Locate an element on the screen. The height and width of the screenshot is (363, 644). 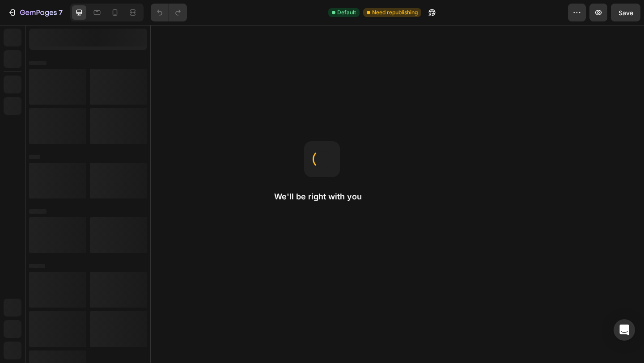
p: 7 is located at coordinates (60, 12).